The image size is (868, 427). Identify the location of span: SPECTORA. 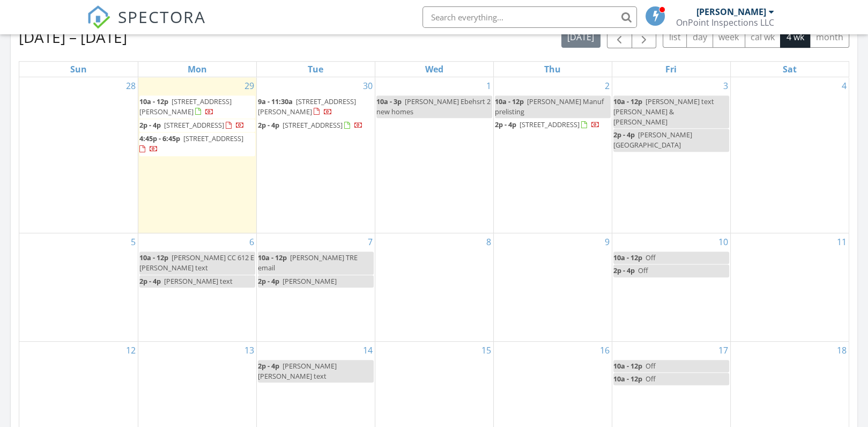
(162, 17).